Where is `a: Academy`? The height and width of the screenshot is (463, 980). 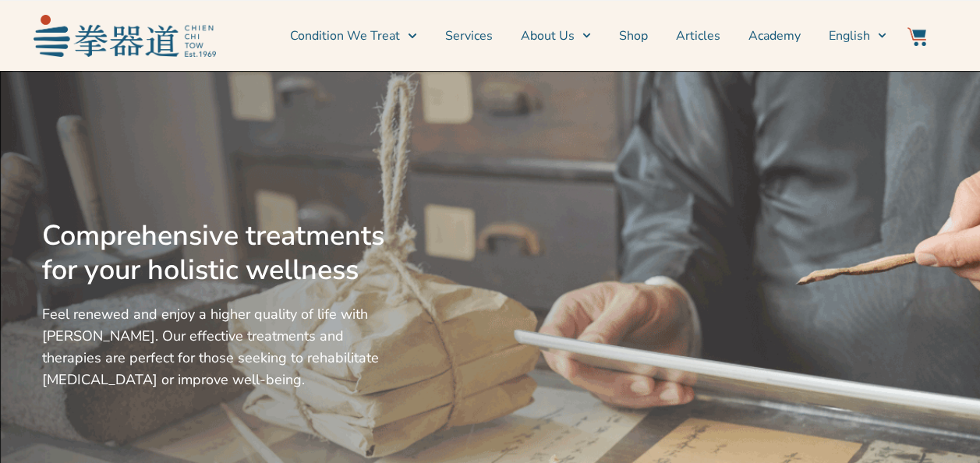
a: Academy is located at coordinates (774, 36).